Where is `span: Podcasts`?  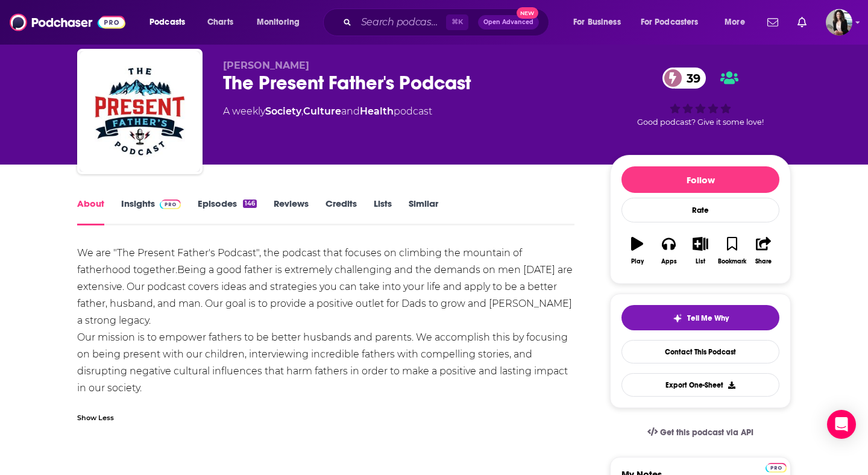 span: Podcasts is located at coordinates (167, 22).